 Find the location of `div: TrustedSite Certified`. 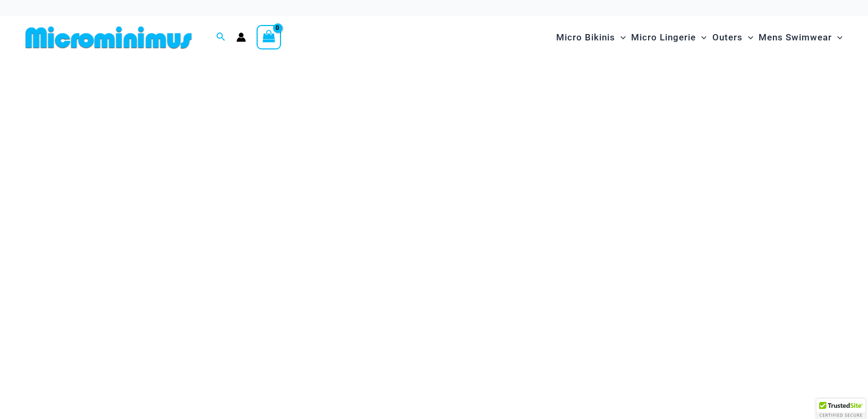

div: TrustedSite Certified is located at coordinates (841, 409).